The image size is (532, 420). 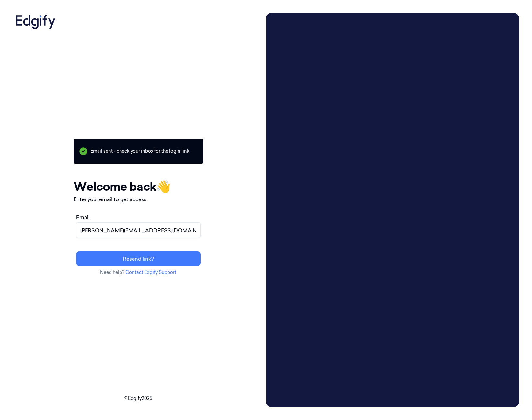 What do you see at coordinates (138, 200) in the screenshot?
I see `p: Enter your email to get access` at bounding box center [138, 200].